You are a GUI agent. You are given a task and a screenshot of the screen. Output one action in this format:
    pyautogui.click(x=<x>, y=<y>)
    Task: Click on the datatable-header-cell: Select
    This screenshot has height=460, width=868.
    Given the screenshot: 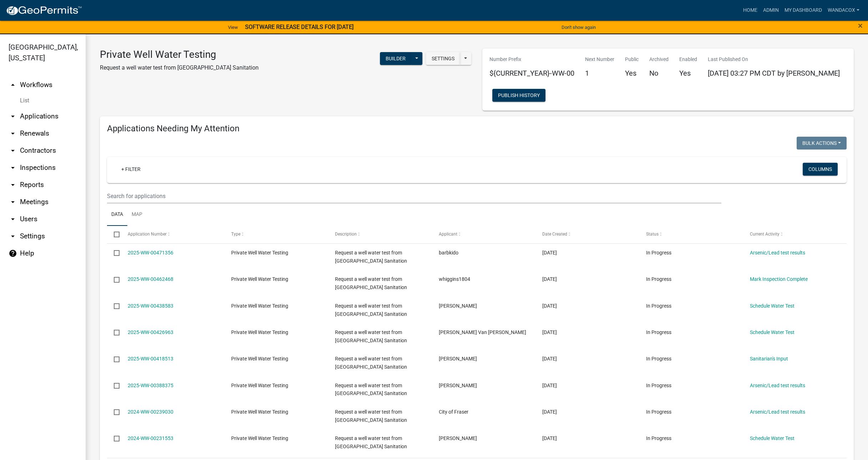 What is the action you would take?
    pyautogui.click(x=114, y=235)
    